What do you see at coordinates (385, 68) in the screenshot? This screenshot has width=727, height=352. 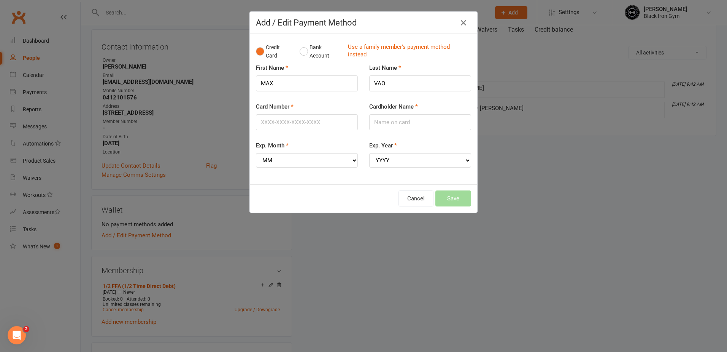 I see `label: Last Name` at bounding box center [385, 68].